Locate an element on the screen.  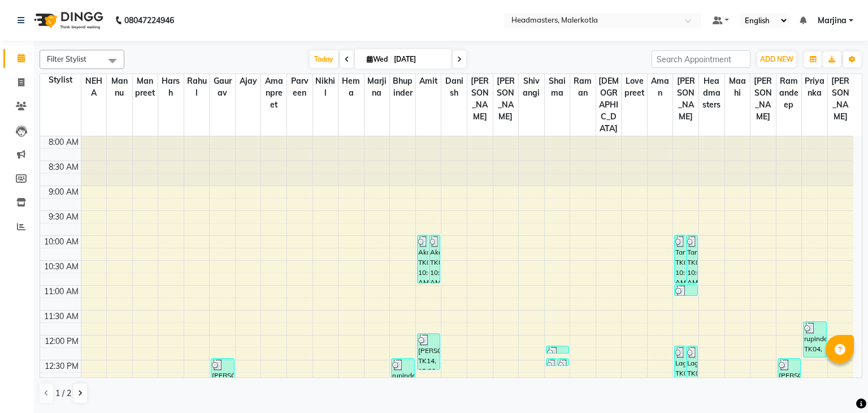
span: Wed is located at coordinates (377, 59).